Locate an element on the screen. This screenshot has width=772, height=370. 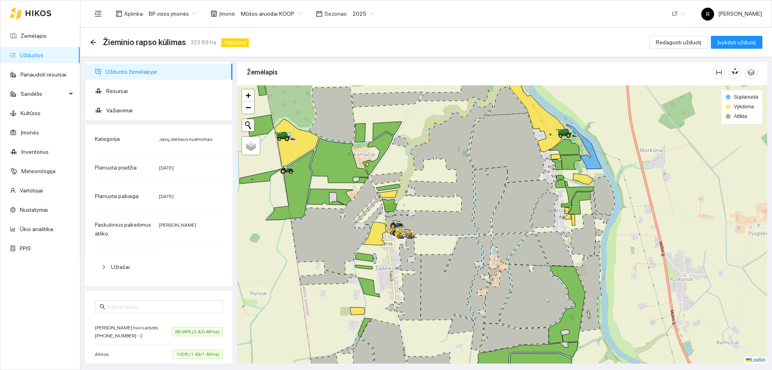
a: Layers is located at coordinates (251, 146).